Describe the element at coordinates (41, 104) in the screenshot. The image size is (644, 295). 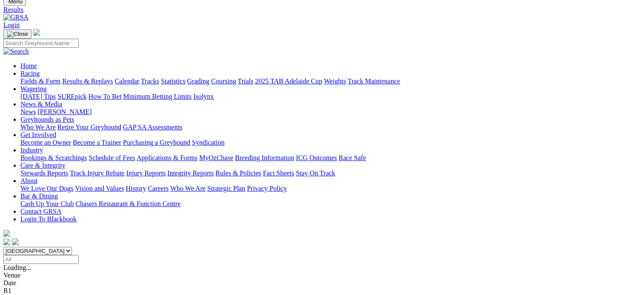
I see `a: News & Media` at that location.